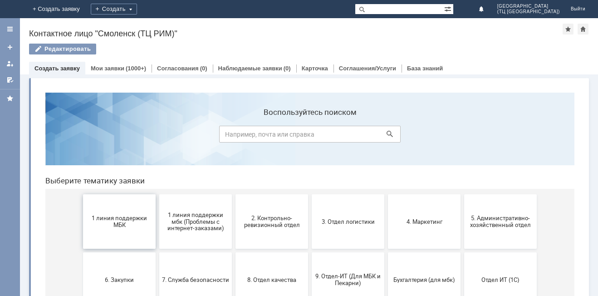  I want to click on button: Отдел ИТ (1С), so click(463, 194).